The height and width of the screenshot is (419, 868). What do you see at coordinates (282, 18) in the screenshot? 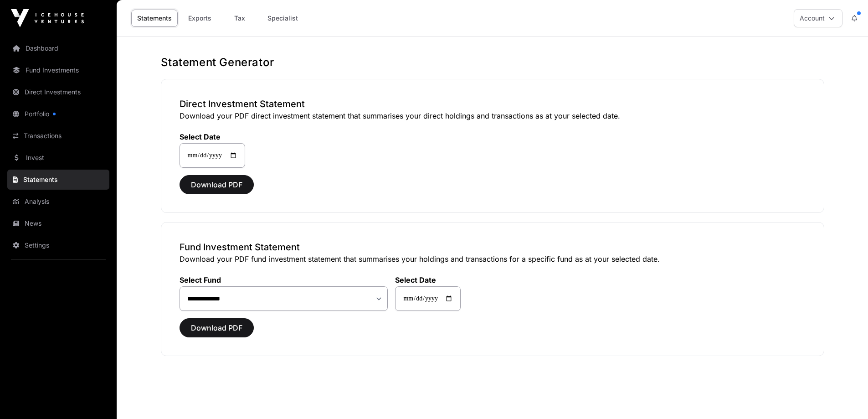
I see `a: Specialist` at bounding box center [282, 18].